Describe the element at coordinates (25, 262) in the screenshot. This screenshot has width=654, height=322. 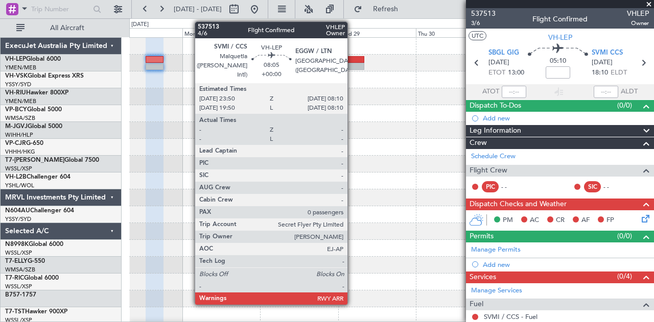
I see `a: T7-ELLYG-550` at that location.